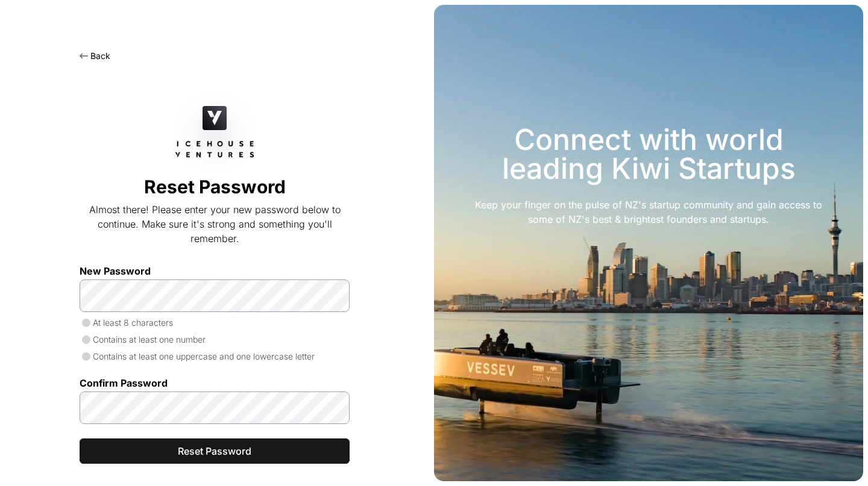  What do you see at coordinates (214, 340) in the screenshot?
I see `p: Contains at least one number` at bounding box center [214, 340].